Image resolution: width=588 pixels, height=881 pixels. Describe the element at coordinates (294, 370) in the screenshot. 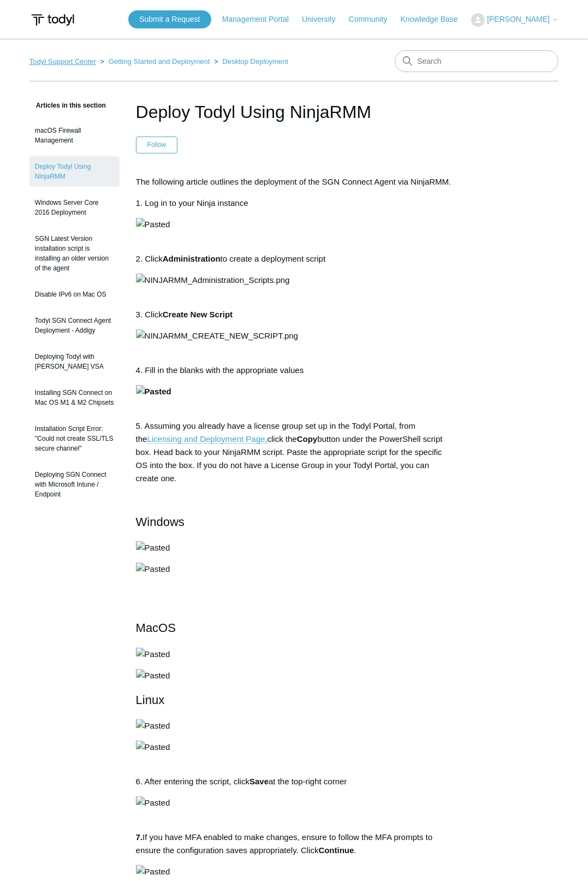

I see `p: 4. Fill in the blanks with the appropriate values` at that location.